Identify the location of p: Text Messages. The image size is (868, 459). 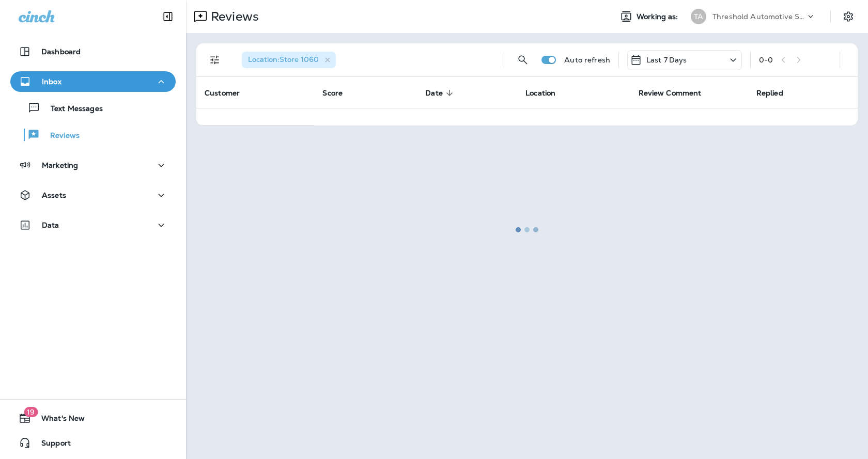
(71, 109).